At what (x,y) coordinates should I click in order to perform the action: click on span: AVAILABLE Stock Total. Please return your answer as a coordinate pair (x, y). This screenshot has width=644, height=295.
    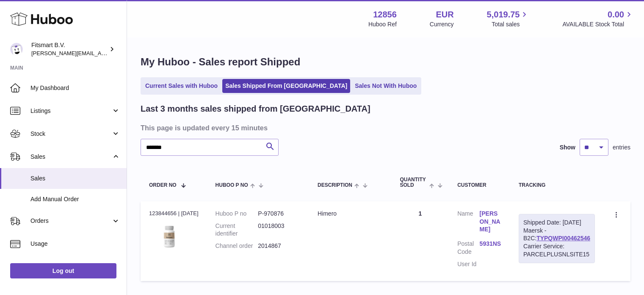
    Looking at the image, I should click on (598, 24).